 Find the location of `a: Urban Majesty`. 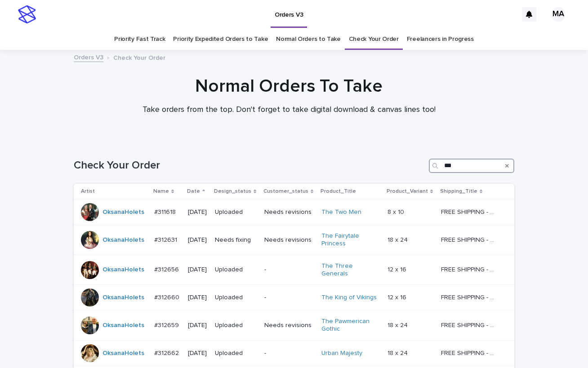

a: Urban Majesty is located at coordinates (342, 353).